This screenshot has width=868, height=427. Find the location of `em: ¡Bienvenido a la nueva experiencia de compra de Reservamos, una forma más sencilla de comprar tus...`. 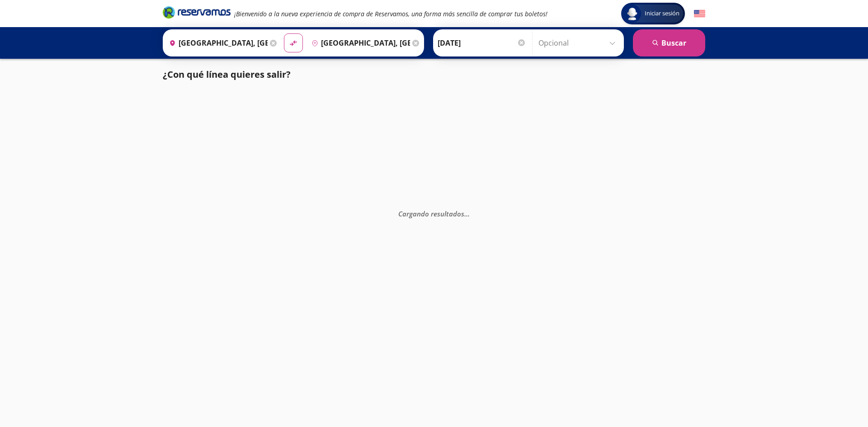

em: ¡Bienvenido a la nueva experiencia de compra de Reservamos, una forma más sencilla de comprar tus... is located at coordinates (391, 13).